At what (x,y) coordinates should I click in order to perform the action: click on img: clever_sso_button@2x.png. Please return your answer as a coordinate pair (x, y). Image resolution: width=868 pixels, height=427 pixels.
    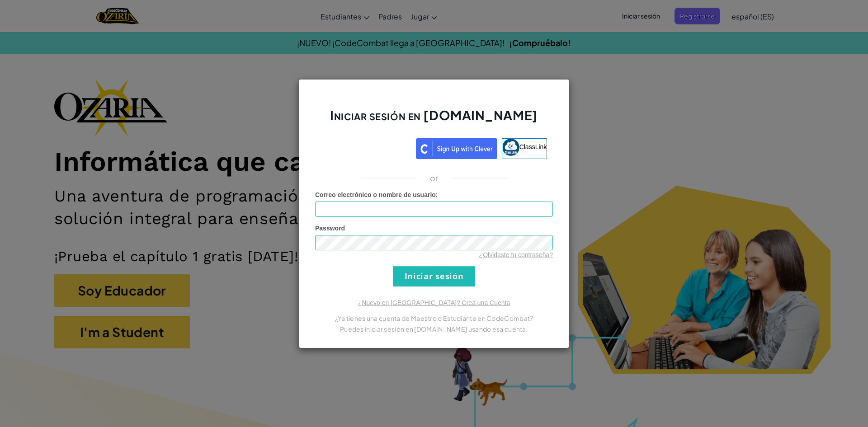
    Looking at the image, I should click on (457, 149).